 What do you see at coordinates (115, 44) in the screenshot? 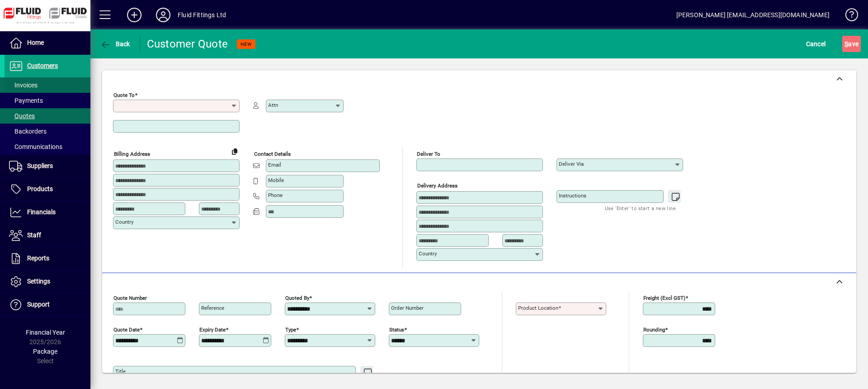
I see `span: Back` at bounding box center [115, 44].